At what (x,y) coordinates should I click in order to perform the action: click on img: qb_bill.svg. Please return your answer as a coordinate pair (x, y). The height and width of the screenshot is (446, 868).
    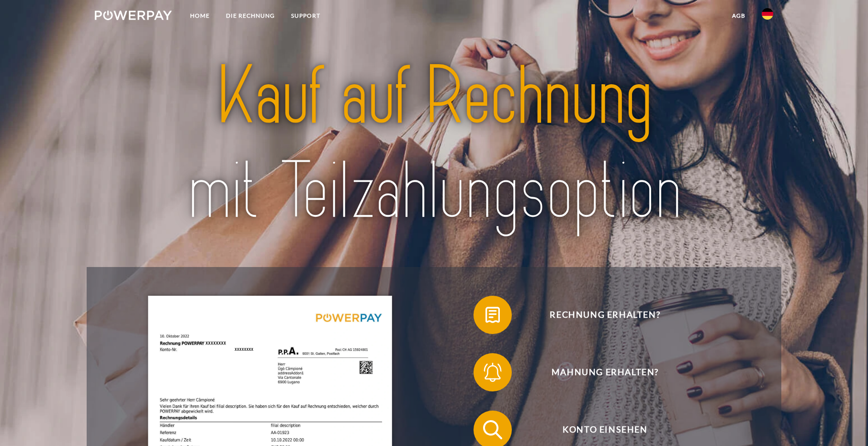
    Looking at the image, I should click on (493, 315).